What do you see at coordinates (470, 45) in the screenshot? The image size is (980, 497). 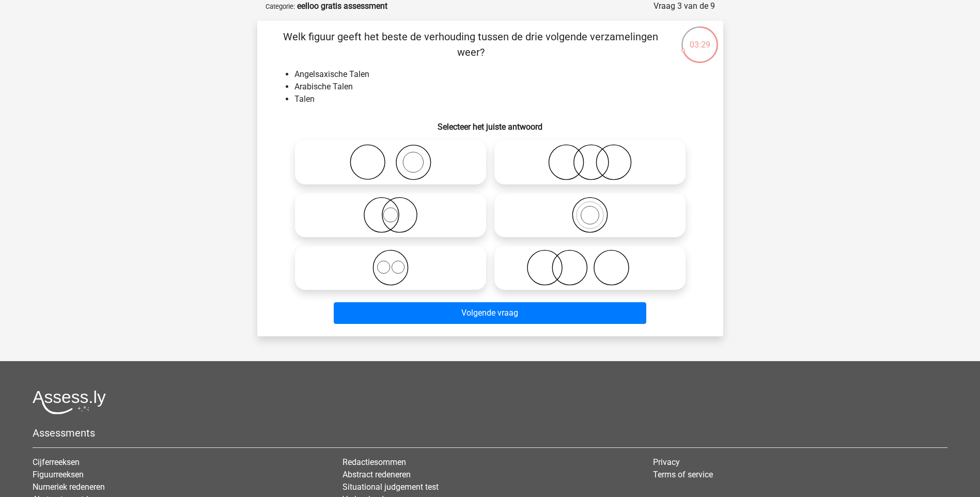 I see `p: Welk figuur geeft het beste de verhouding tussen de drie volgende verzamelingen weer?` at bounding box center [470, 45].